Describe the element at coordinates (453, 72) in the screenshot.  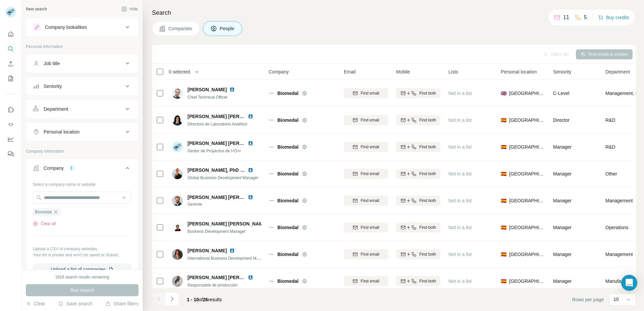
I see `span: Lists` at that location.